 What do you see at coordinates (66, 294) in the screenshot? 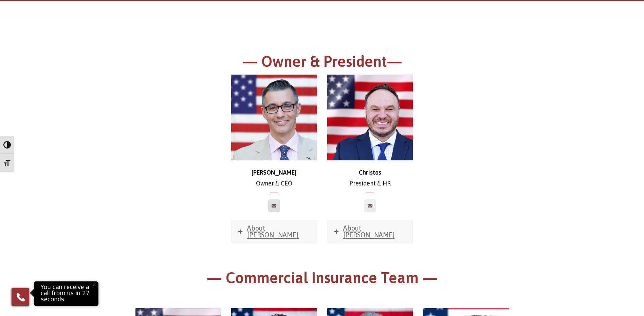
I see `p: You can receive a call from us in 27 seconds.` at bounding box center [66, 294].